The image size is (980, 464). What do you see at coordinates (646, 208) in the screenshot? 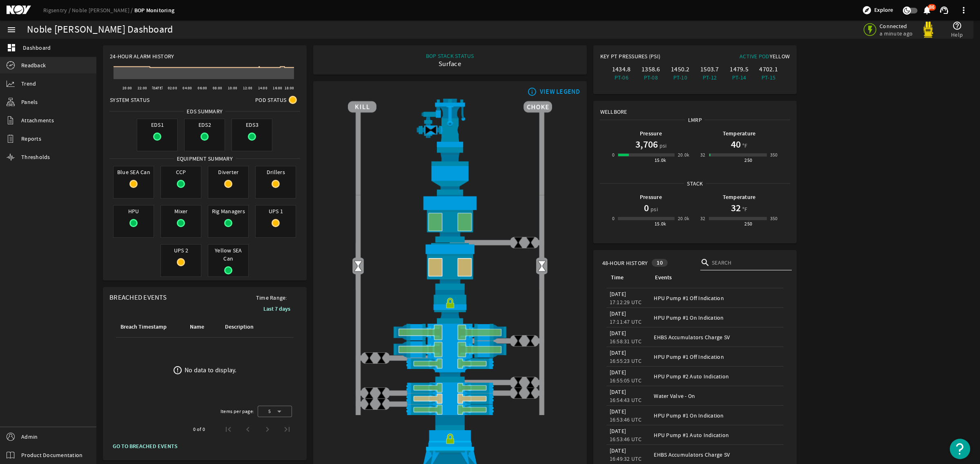
I see `h1: 0` at bounding box center [646, 208].